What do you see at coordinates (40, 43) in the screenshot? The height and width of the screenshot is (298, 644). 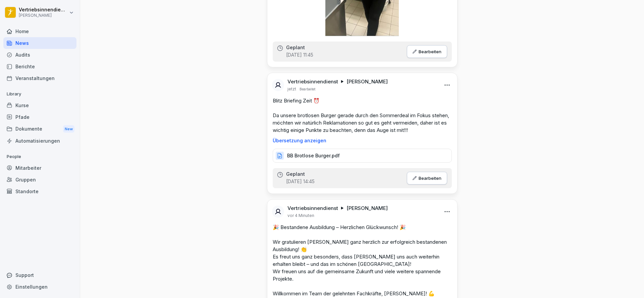 I see `div: News` at bounding box center [40, 43].